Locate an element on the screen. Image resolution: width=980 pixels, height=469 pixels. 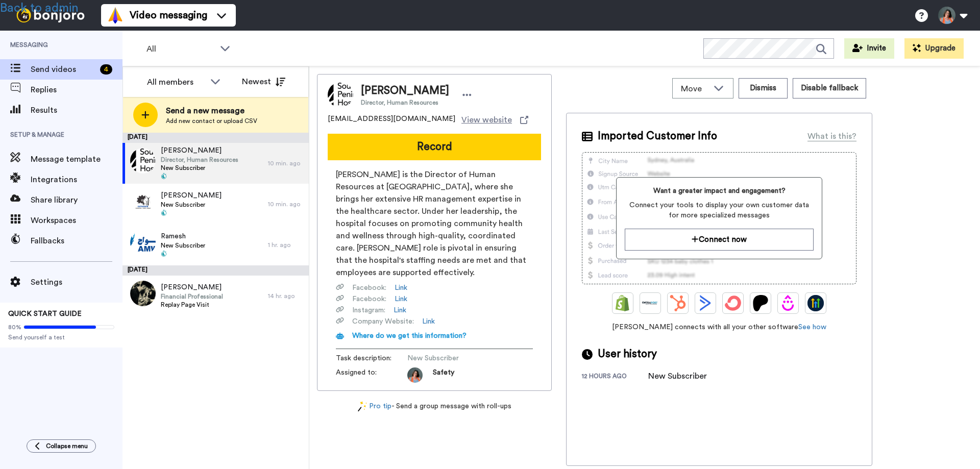
button: Collapse menu is located at coordinates (61, 446).